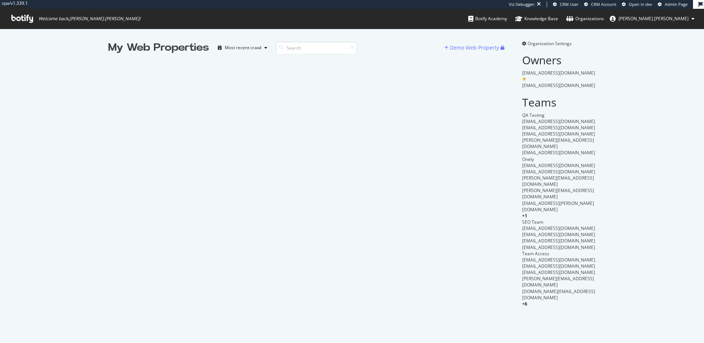 Image resolution: width=704 pixels, height=343 pixels. What do you see at coordinates (525, 303) in the screenshot?
I see `span: + 6` at bounding box center [525, 303].